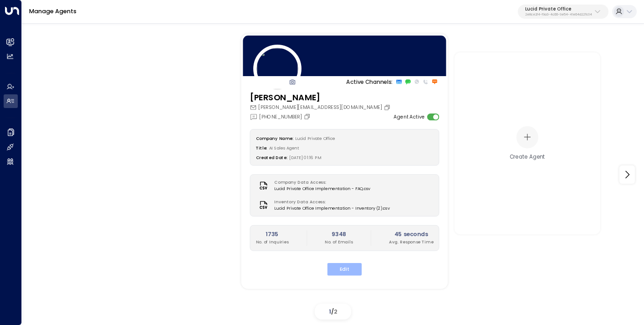  Describe the element at coordinates (53, 11) in the screenshot. I see `a: Manage Agents` at that location.